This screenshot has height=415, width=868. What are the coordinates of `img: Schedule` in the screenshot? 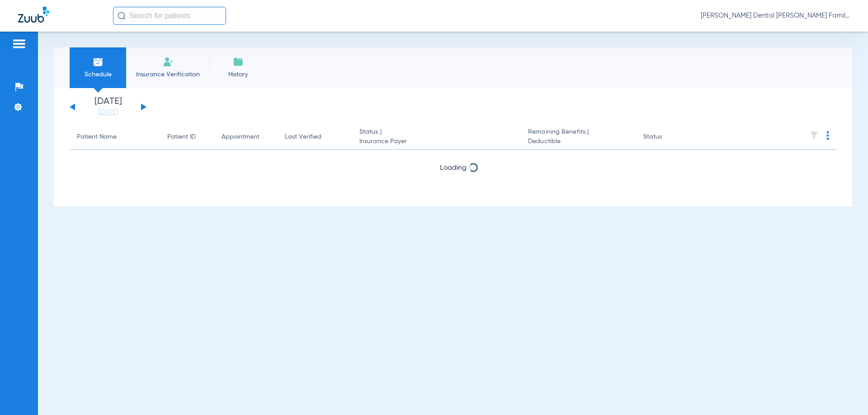 It's located at (98, 62).